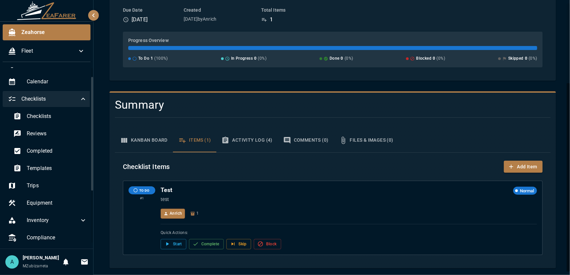 Image resolution: width=570 pixels, height=275 pixels. What do you see at coordinates (50, 134) in the screenshot?
I see `div: Reviews` at bounding box center [50, 134].